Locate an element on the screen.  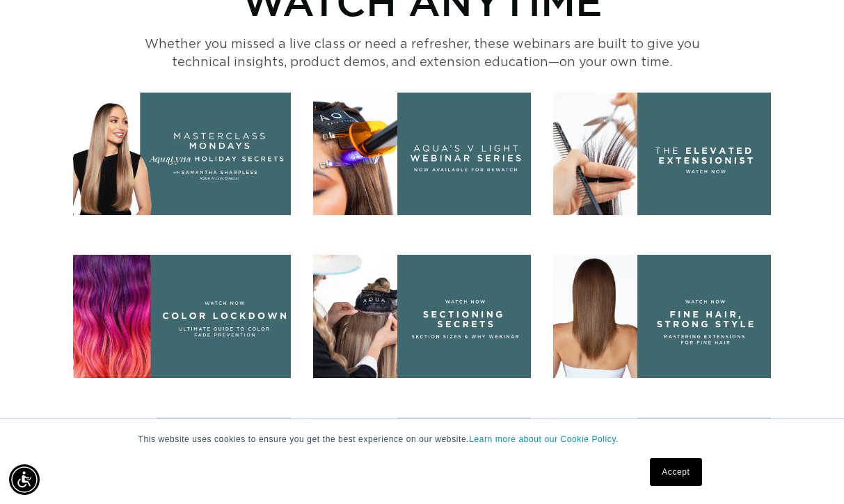
div: Chat Widget is located at coordinates (809, 470).